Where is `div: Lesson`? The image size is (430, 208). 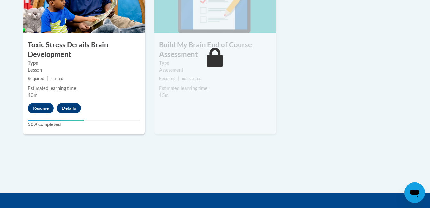 div: Lesson is located at coordinates (84, 70).